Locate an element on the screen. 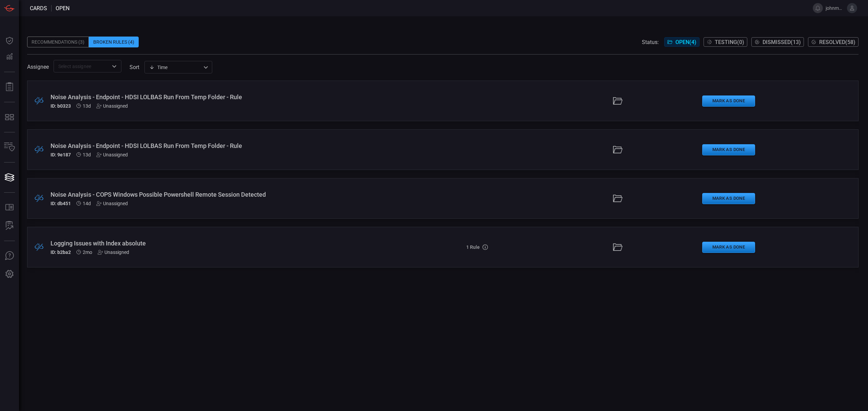  h5: ID: b2ba2 is located at coordinates (61, 252).